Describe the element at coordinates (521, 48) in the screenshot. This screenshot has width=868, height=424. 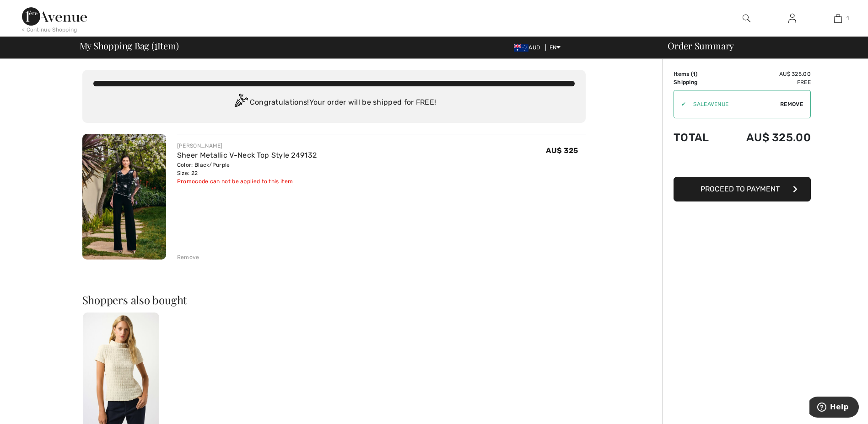
I see `img: Australian Dollar` at that location.